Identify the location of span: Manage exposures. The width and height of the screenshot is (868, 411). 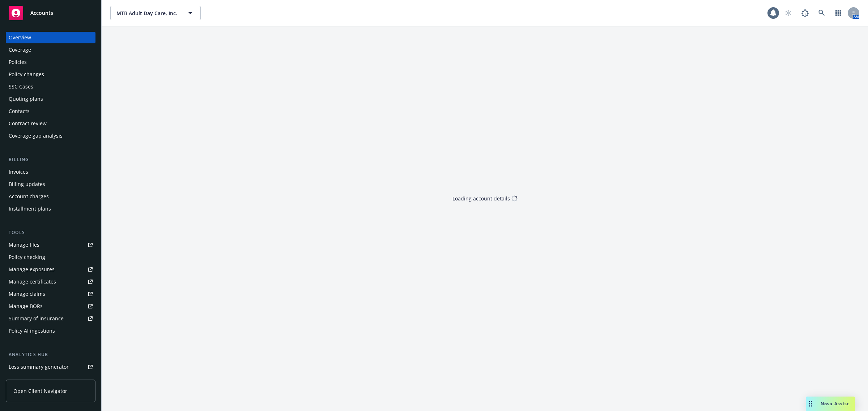
(51, 269).